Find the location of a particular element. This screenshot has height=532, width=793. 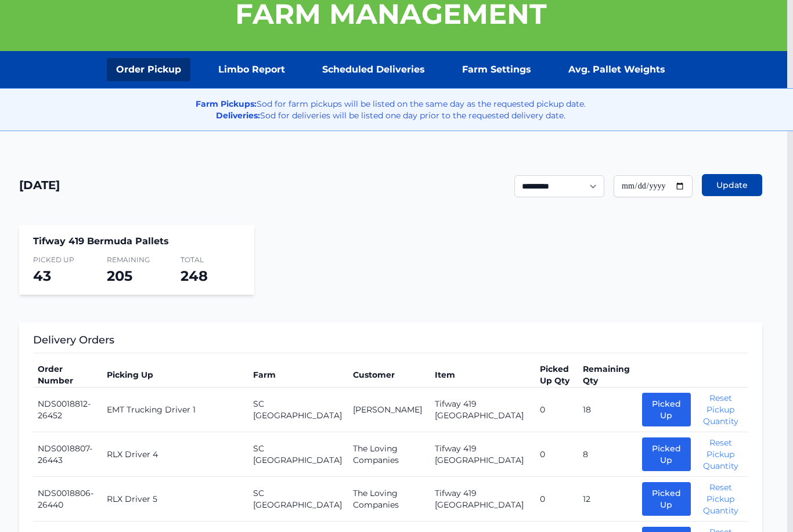

span: 248 is located at coordinates (194, 275).